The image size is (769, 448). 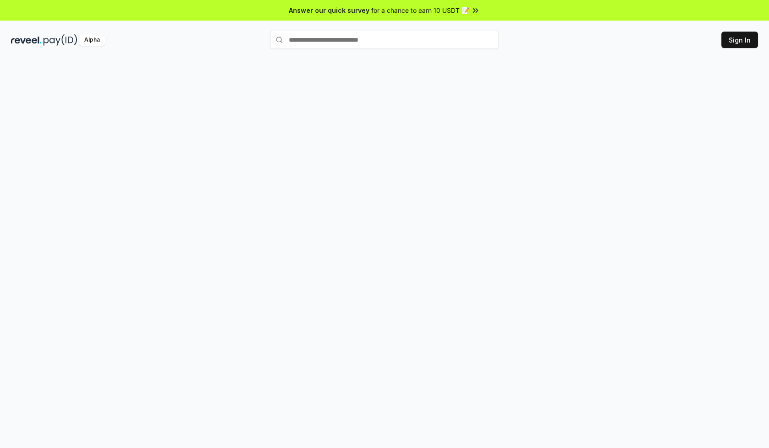 I want to click on div: Alpha, so click(x=92, y=40).